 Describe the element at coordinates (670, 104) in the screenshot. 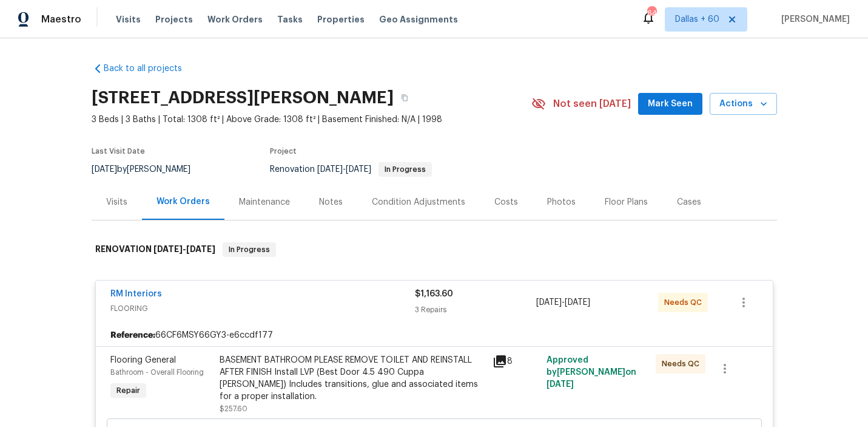

I see `span: Mark Seen` at that location.